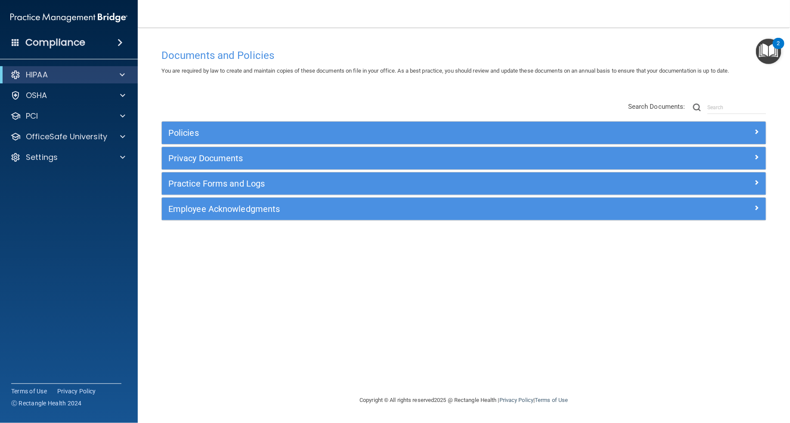  What do you see at coordinates (778, 49) in the screenshot?
I see `div: 2` at bounding box center [778, 49].